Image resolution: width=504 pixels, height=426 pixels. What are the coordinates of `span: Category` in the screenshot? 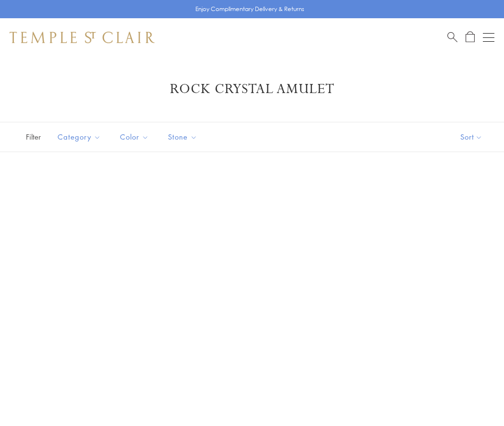 It's located at (80, 137).